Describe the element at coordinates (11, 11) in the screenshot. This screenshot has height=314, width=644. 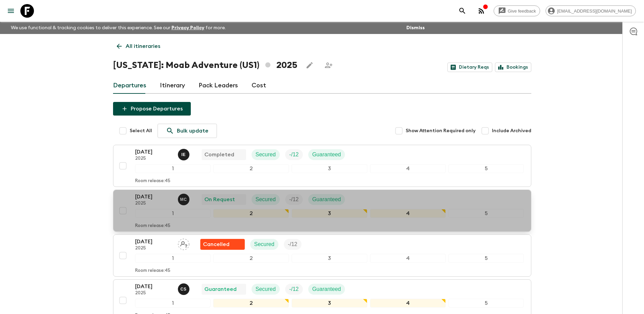
I see `button: menu` at that location.